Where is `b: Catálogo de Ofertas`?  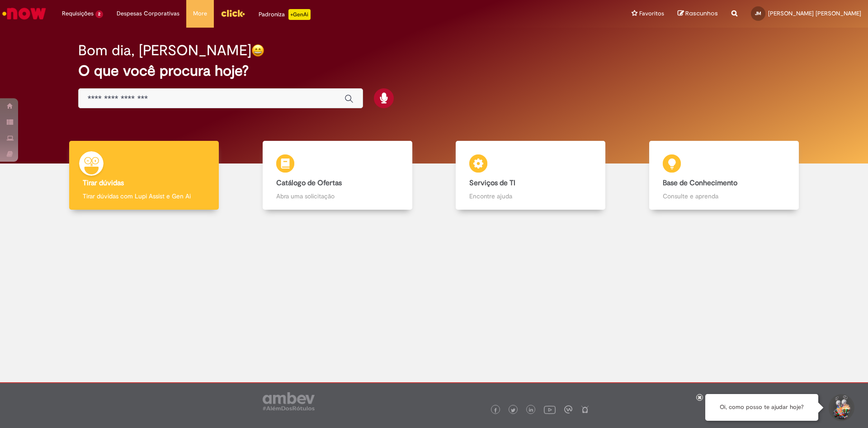
b: Catálogo de Ofertas is located at coordinates (309, 183).